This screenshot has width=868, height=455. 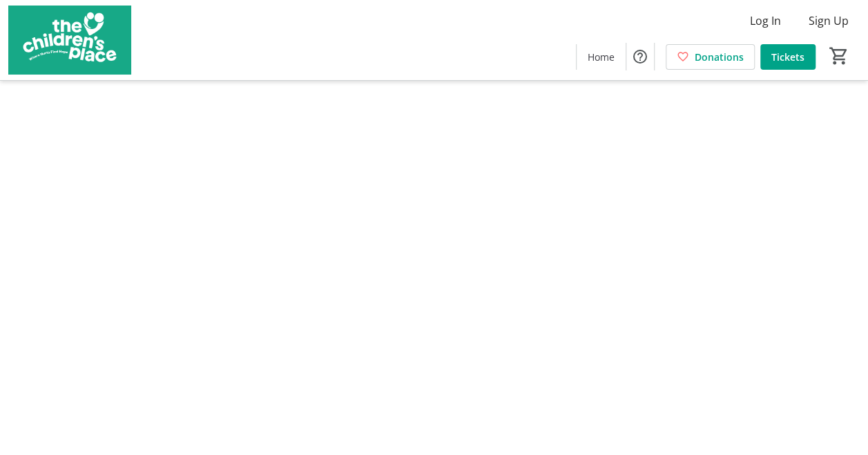 What do you see at coordinates (765, 21) in the screenshot?
I see `button: Log In` at bounding box center [765, 21].